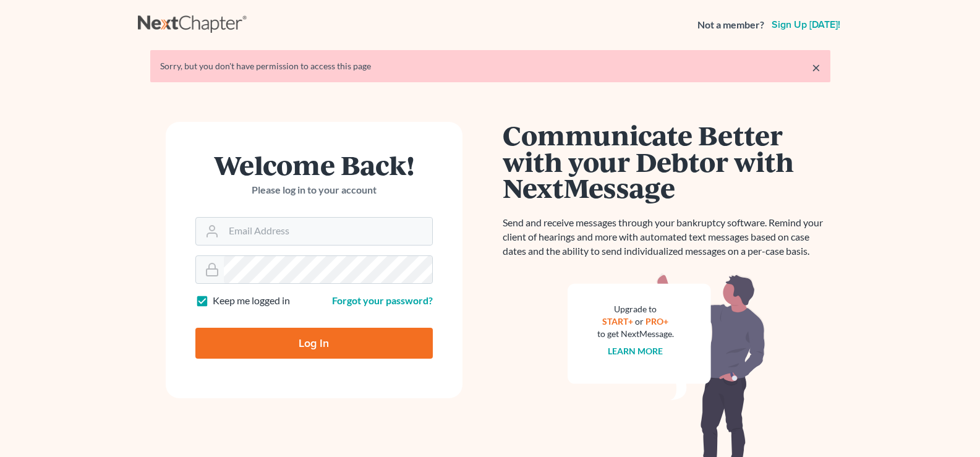  What do you see at coordinates (382, 300) in the screenshot?
I see `a: Forgot your password?` at bounding box center [382, 300].